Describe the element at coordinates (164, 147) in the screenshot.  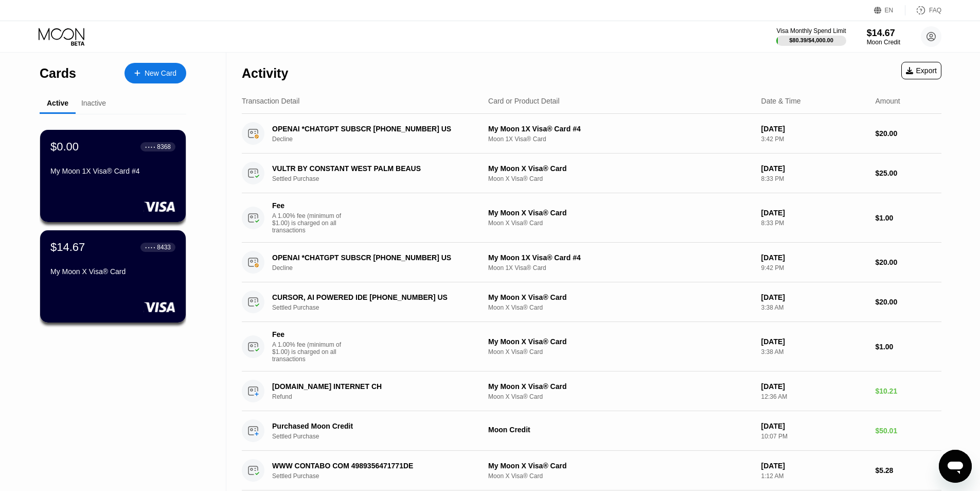
I see `div: 8368` at that location.